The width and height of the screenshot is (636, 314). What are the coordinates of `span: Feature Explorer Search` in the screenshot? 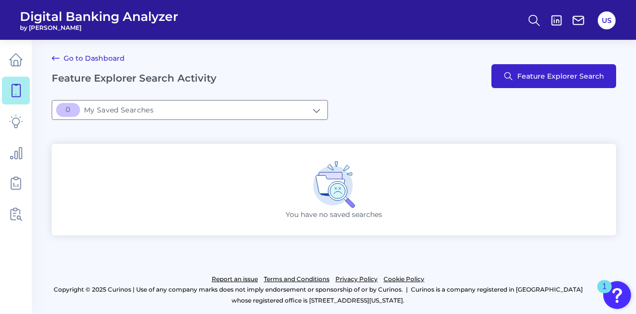 It's located at (561, 76).